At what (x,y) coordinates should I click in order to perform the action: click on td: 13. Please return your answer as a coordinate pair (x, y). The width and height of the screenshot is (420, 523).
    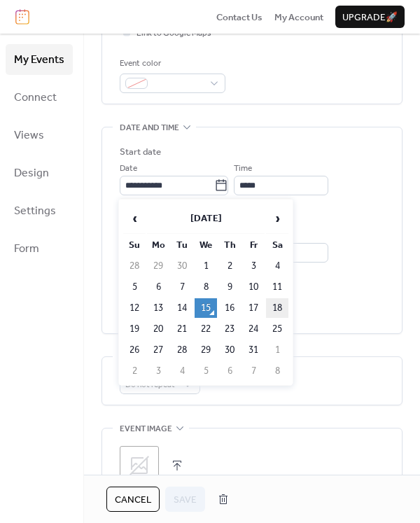
    Looking at the image, I should click on (158, 308).